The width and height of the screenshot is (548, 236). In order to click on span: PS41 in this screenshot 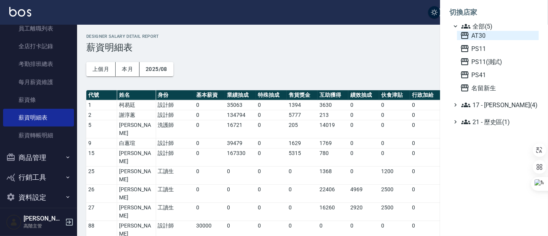, I will do `click(498, 75)`.